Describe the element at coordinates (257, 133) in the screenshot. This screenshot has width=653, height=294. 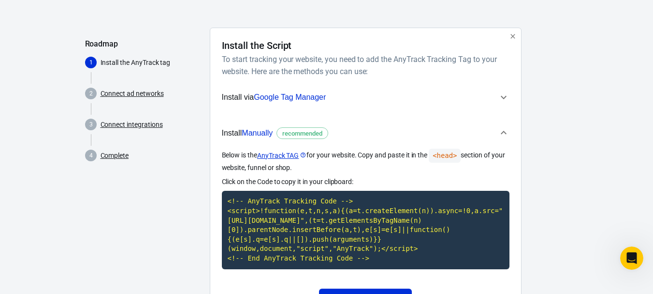
I see `span: Manually` at that location.